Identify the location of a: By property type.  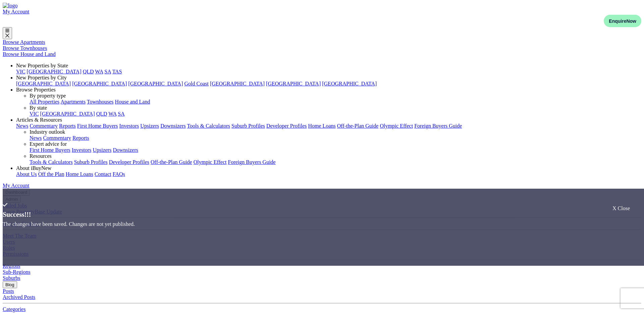
(48, 96).